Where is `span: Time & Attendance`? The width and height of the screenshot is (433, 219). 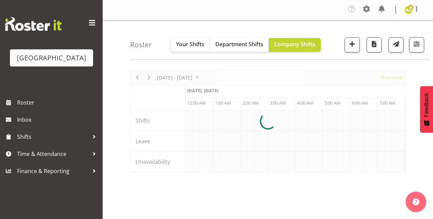 span: Time & Attendance is located at coordinates (53, 154).